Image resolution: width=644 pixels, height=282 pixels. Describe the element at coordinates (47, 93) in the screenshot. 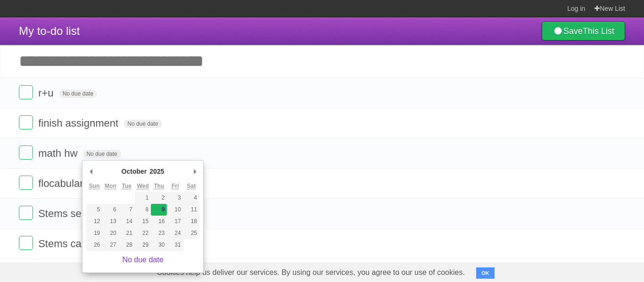

I see `span: r+u` at that location.